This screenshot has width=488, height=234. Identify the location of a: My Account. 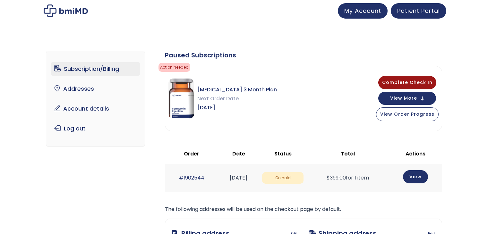
(363, 11).